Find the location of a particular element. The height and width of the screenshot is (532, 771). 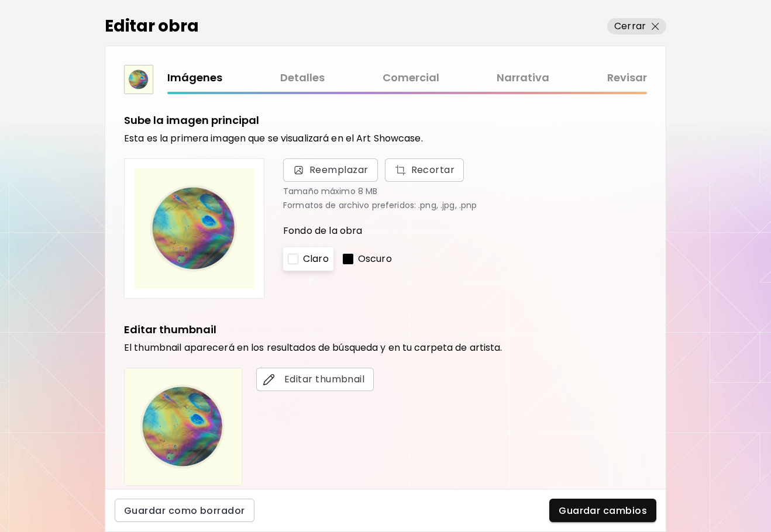

p: Tamaño máximo 8 MB is located at coordinates (465, 191).